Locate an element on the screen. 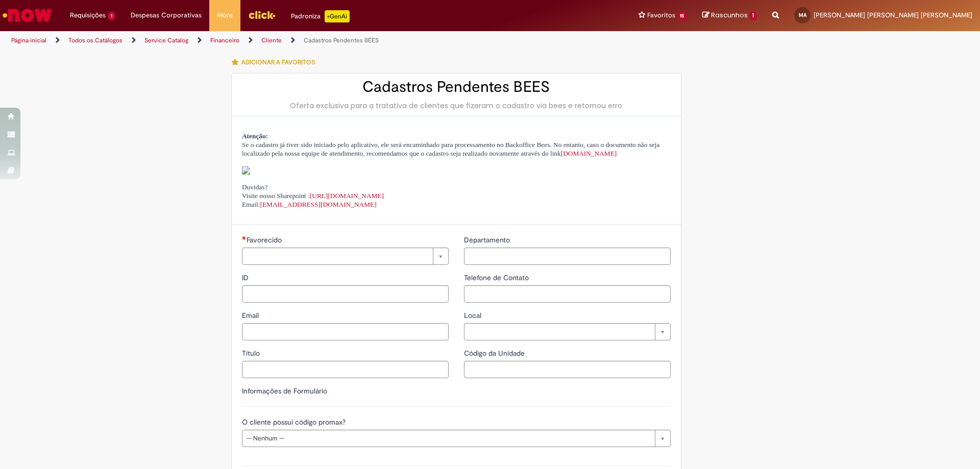 The image size is (980, 469). a: Página inicial is located at coordinates (29, 40).